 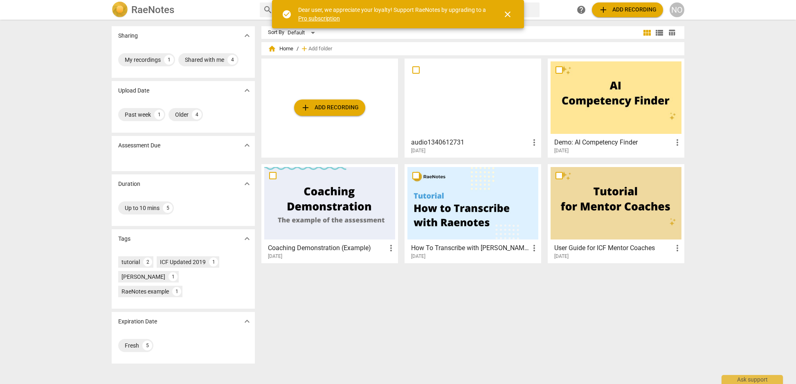 What do you see at coordinates (647, 33) in the screenshot?
I see `span: view_module` at bounding box center [647, 33].